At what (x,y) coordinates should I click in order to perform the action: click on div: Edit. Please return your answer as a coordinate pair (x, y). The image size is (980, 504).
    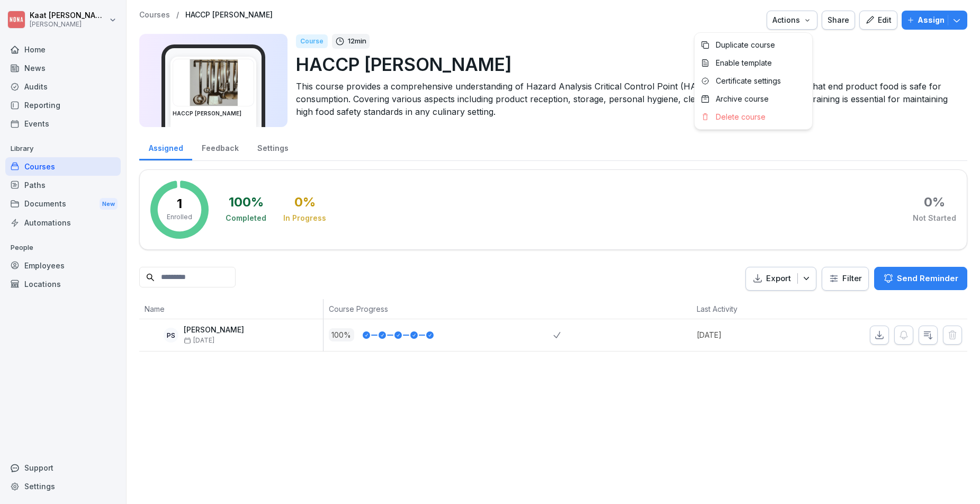
    Looking at the image, I should click on (878, 20).